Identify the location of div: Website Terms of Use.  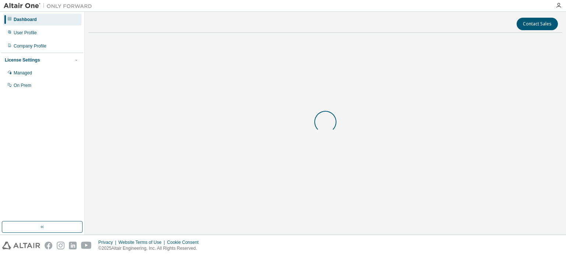
(143, 242).